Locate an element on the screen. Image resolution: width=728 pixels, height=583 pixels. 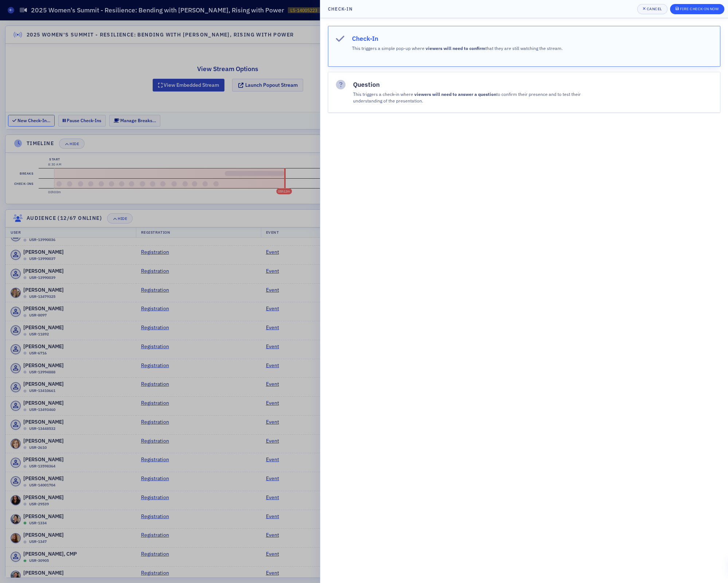
div: Fire Check-In Now is located at coordinates (700, 9).